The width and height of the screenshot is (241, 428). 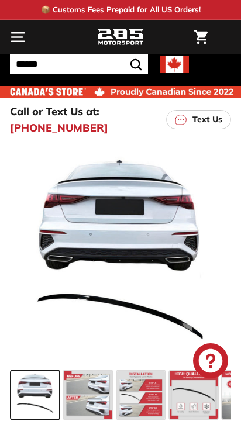 I want to click on a: Text Us, so click(x=198, y=119).